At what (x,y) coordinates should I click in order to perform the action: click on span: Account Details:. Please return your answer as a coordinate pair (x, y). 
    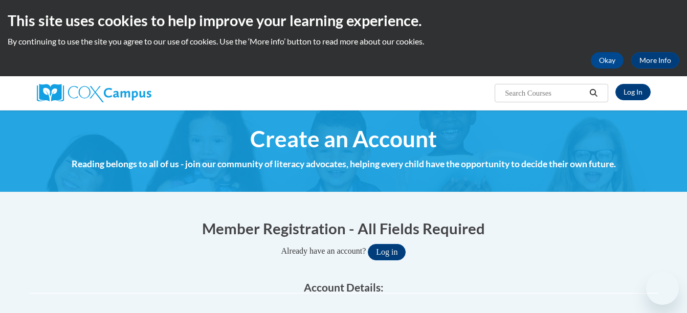
    Looking at the image, I should click on (344, 287).